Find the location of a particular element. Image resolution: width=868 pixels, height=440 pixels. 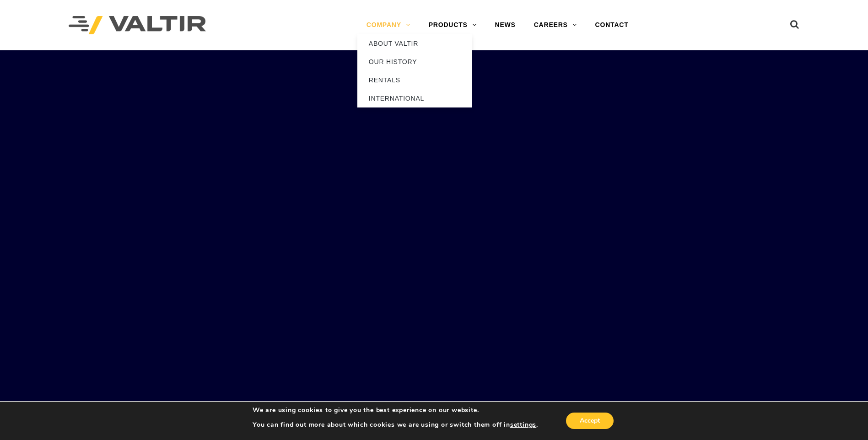

a: COMPANY is located at coordinates (389, 25).